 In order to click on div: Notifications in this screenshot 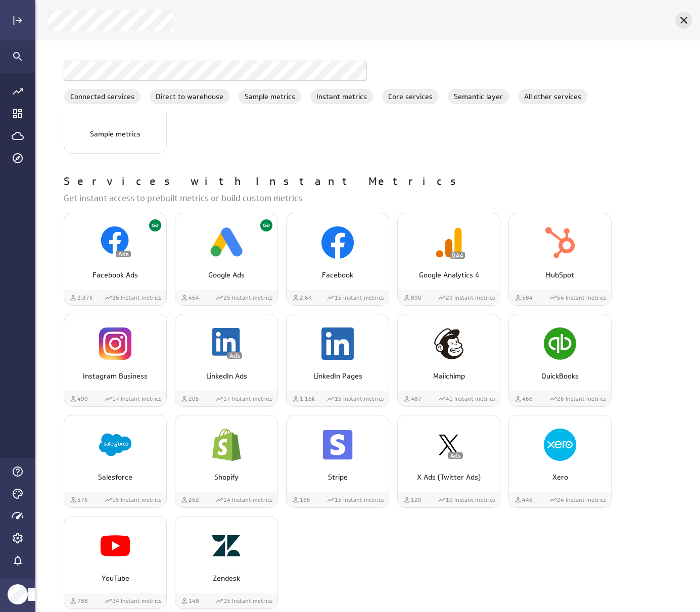, I will do `click(18, 560)`.